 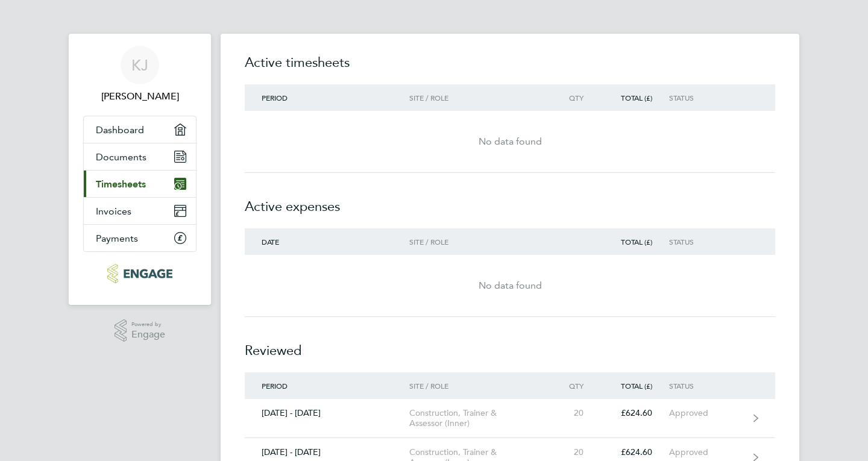 I want to click on img: morganhunt-logo-retina.png, so click(x=139, y=273).